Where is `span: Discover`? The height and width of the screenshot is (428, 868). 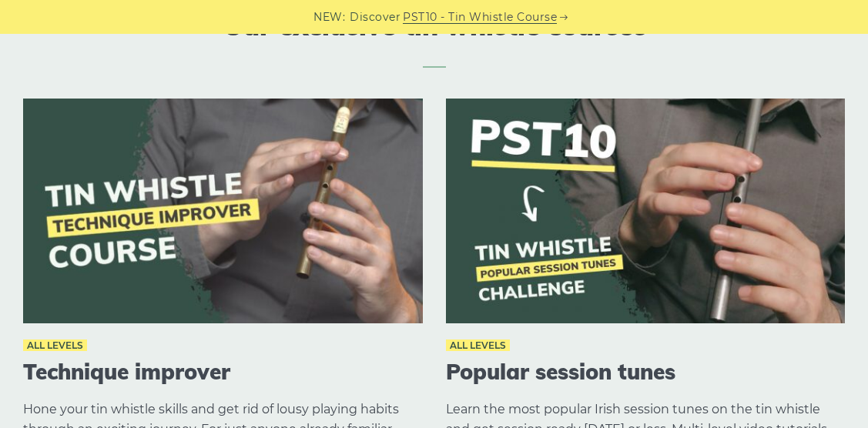
span: Discover is located at coordinates (375, 17).